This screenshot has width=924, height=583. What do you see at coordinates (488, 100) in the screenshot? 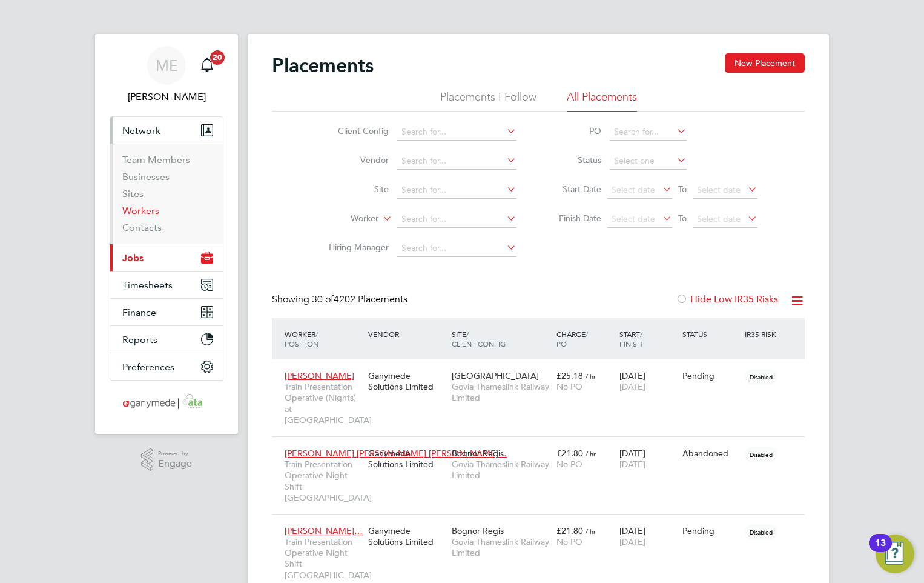
I see `li: Placements I Follow` at bounding box center [488, 100].